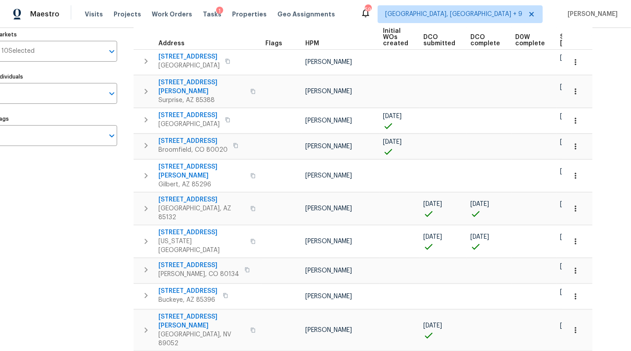  Describe the element at coordinates (193, 150) in the screenshot. I see `span: Broomfield, CO 80020` at that location.